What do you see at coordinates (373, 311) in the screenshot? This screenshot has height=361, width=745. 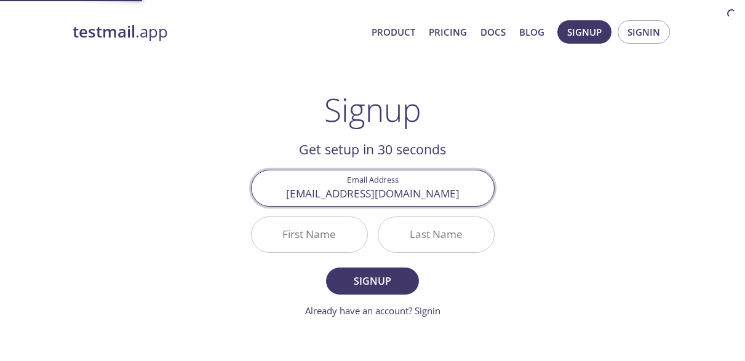 I see `a: Already have an account? Signin` at bounding box center [373, 311].